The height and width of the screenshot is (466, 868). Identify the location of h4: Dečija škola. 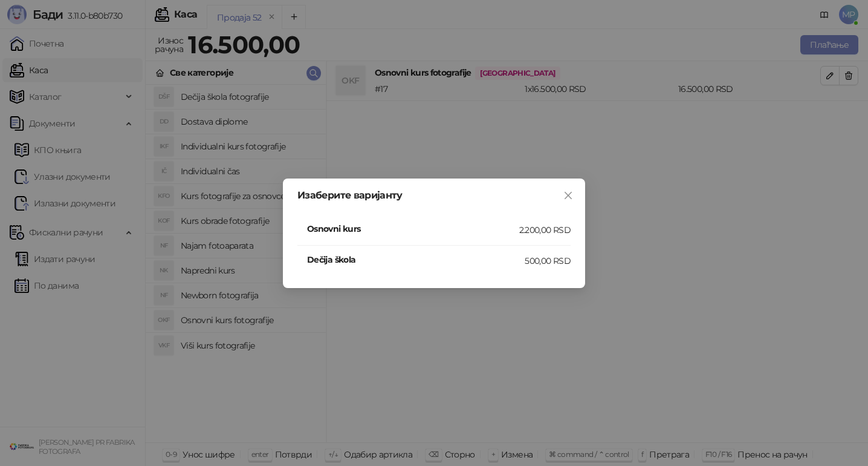
(416, 259).